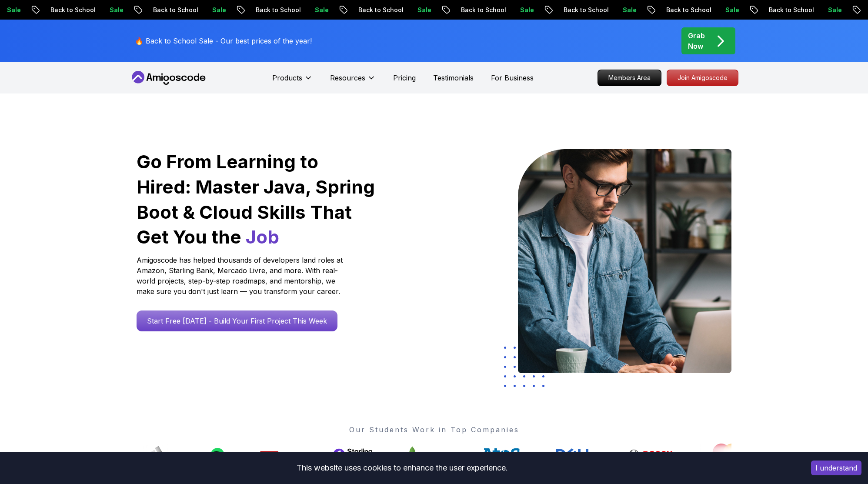  I want to click on span: Job, so click(262, 236).